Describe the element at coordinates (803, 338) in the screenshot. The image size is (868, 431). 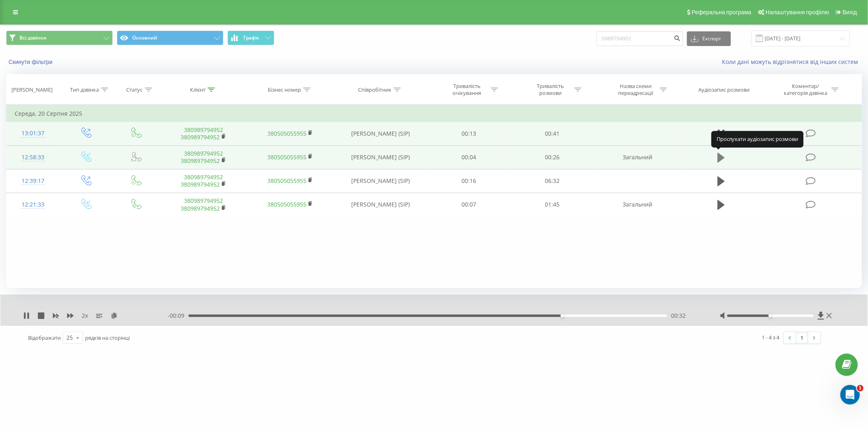
I see `a: 1` at that location.